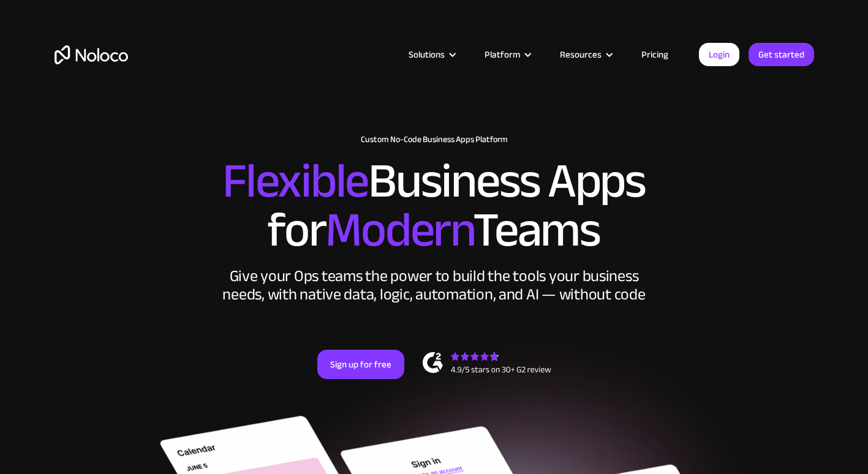  What do you see at coordinates (434, 205) in the screenshot?
I see `h2: Business Apps for Teams` at bounding box center [434, 205].